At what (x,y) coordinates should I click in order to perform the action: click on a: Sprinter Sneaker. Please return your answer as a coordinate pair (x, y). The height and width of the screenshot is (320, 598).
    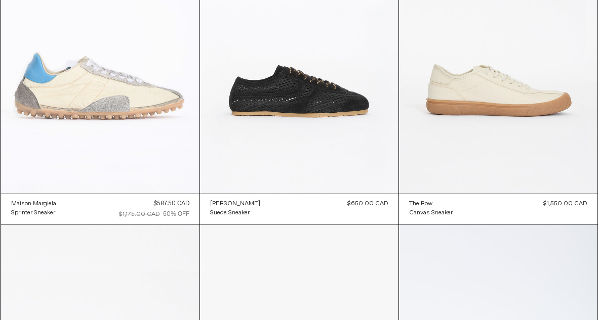
    Looking at the image, I should click on (33, 213).